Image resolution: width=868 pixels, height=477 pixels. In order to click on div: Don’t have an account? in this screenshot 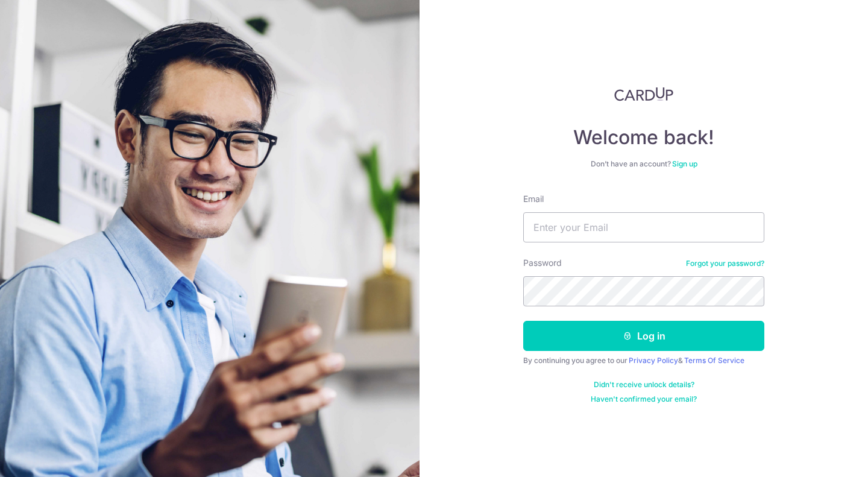, I will do `click(644, 164)`.